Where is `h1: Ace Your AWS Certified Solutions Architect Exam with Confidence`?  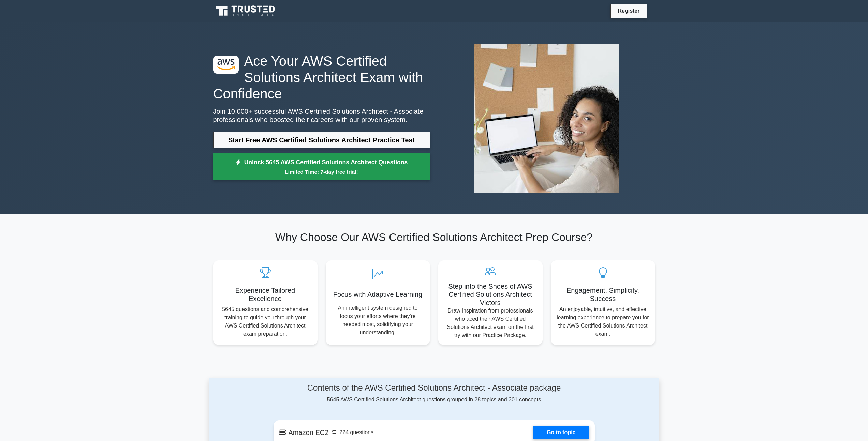
h1: Ace Your AWS Certified Solutions Architect Exam with Confidence is located at coordinates (322, 77).